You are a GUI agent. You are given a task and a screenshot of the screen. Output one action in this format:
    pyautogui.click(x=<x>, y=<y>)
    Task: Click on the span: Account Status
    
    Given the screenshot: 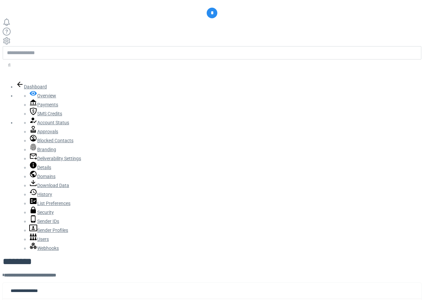 What is the action you would take?
    pyautogui.click(x=53, y=123)
    